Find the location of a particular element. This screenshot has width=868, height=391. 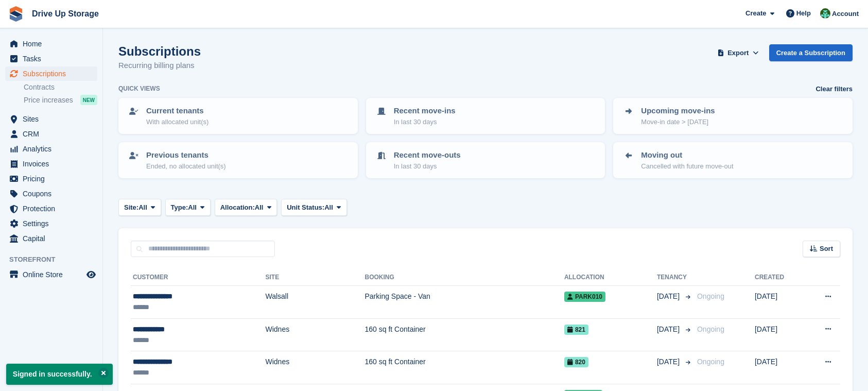

button: Allocation: All is located at coordinates (246, 207).